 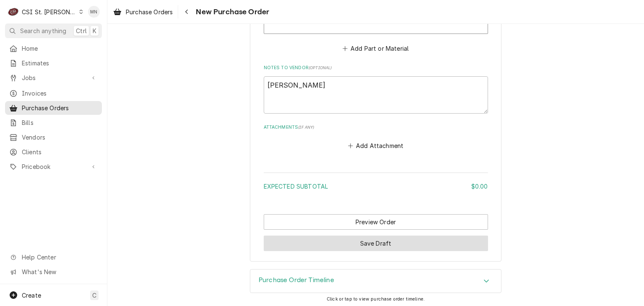 What do you see at coordinates (321, 67) in the screenshot?
I see `span: ( optional )` at bounding box center [321, 67].